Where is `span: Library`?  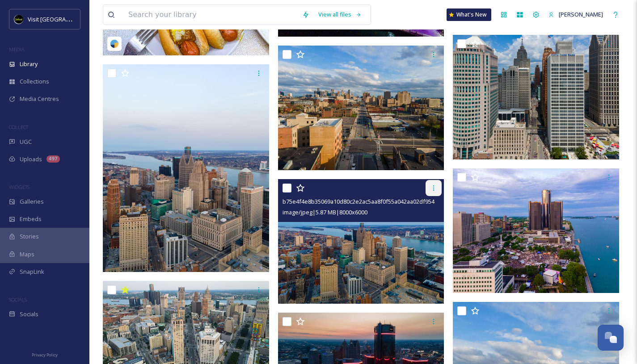 span: Library is located at coordinates (28, 64).